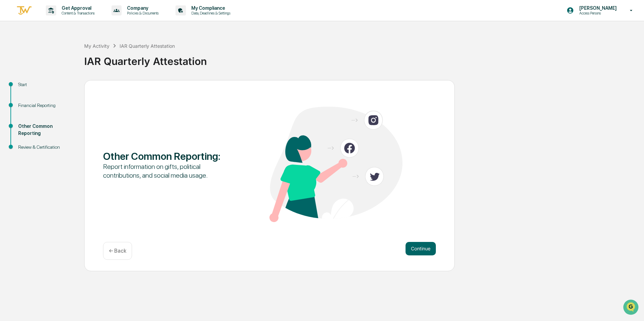  Describe the element at coordinates (65, 116) in the screenshot. I see `a: Powered byPylon` at that location.